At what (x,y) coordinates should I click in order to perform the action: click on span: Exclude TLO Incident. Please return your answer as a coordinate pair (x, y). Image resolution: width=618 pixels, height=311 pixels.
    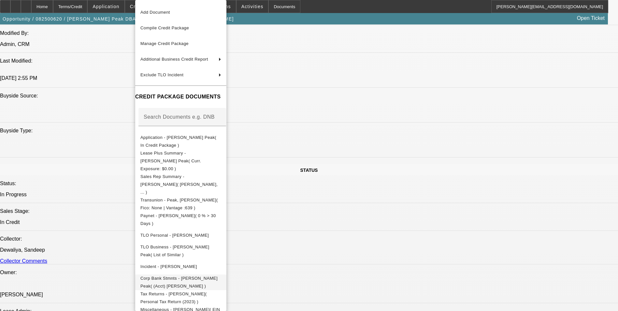
    Looking at the image, I should click on (162, 75).